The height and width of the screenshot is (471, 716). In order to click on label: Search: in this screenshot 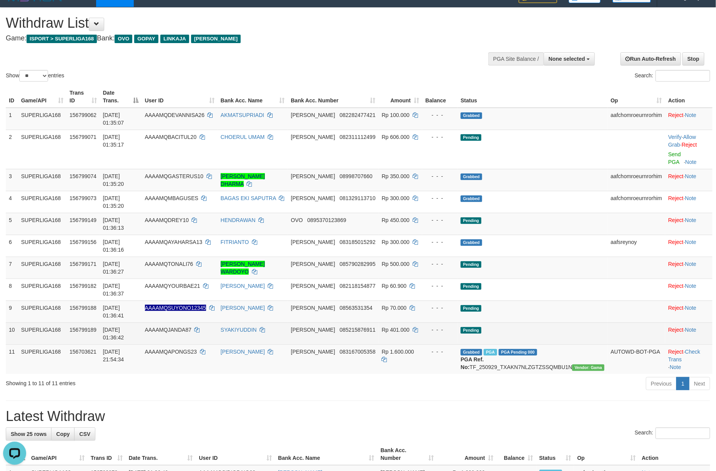, I will do `click(672, 76)`.